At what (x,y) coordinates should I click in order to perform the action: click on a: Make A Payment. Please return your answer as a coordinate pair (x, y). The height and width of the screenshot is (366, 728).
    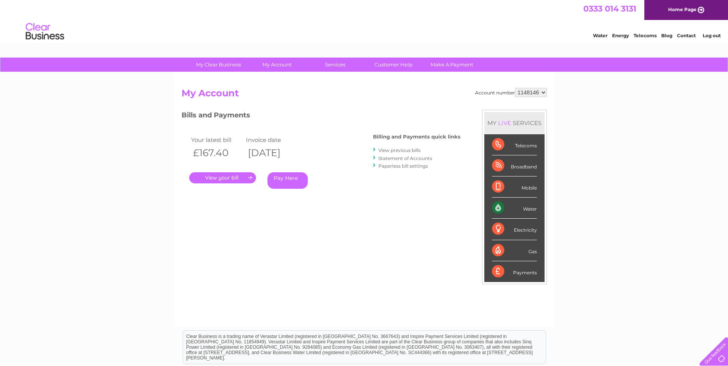
    Looking at the image, I should click on (451, 64).